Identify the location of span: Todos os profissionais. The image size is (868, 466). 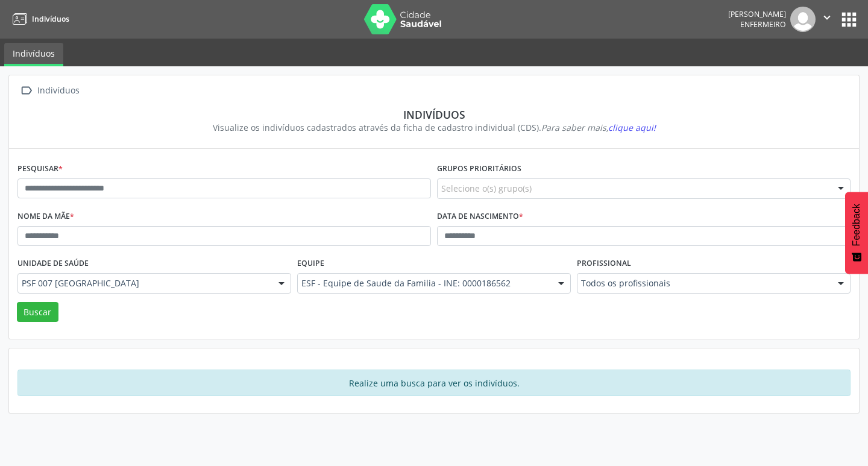
(703, 283).